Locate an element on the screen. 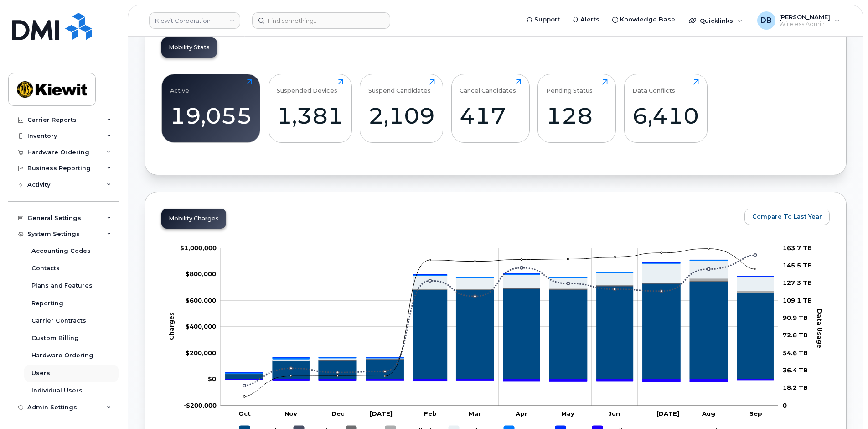  div: 19,055 is located at coordinates (211, 116).